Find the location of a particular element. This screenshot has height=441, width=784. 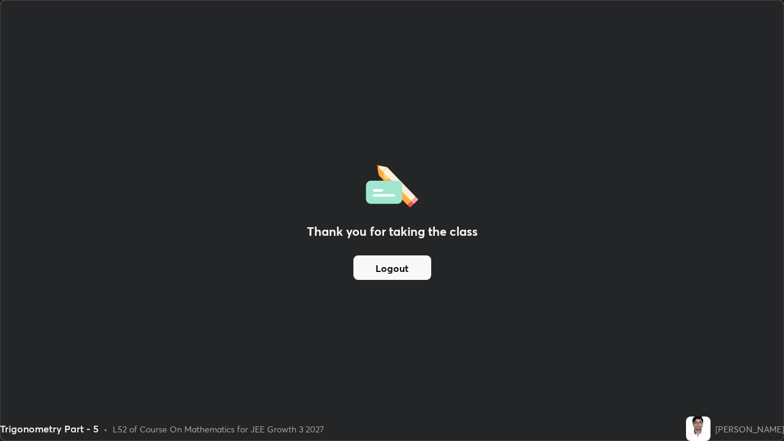

img: c2357da53e6c4a768a63f5a7834c11d3.jpg is located at coordinates (698, 429).